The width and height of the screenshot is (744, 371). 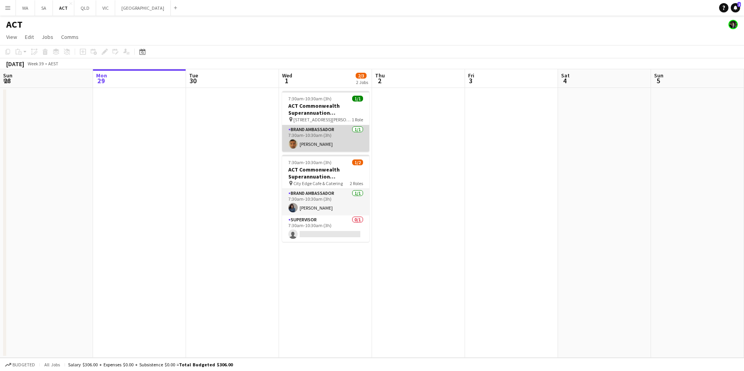 What do you see at coordinates (105, 8) in the screenshot?
I see `button: VIC` at bounding box center [105, 8].